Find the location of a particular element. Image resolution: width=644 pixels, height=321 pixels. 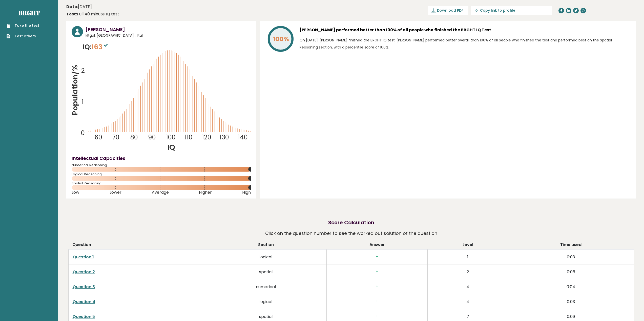

tspan: 100% is located at coordinates (281, 39).